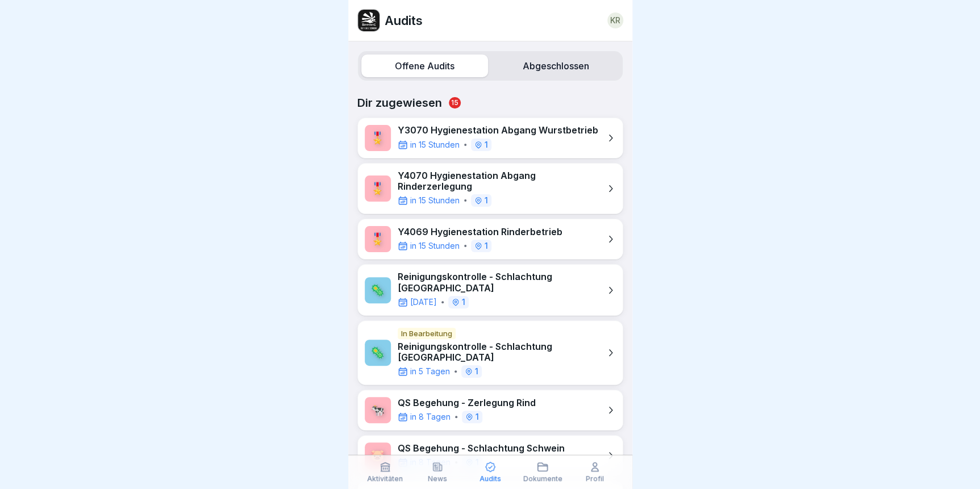  What do you see at coordinates (490, 455) in the screenshot?
I see `a: 🐷QS Begehung - Schlachtung Schweinin 8 Tagen1` at bounding box center [490, 455].